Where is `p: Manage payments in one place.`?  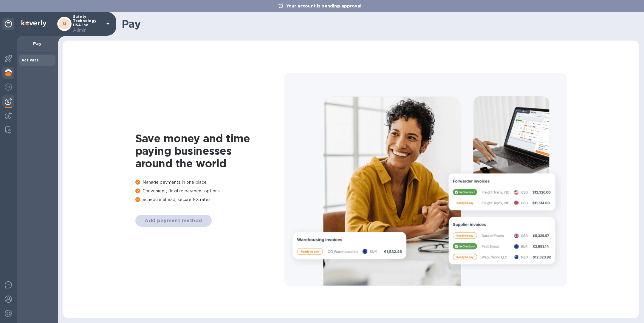 p: Manage payments in one place. is located at coordinates (210, 182).